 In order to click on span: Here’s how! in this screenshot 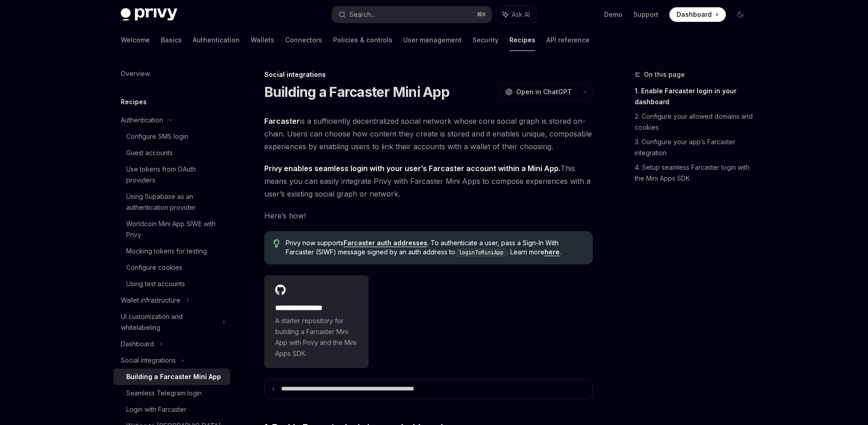, I will do `click(428, 216)`.